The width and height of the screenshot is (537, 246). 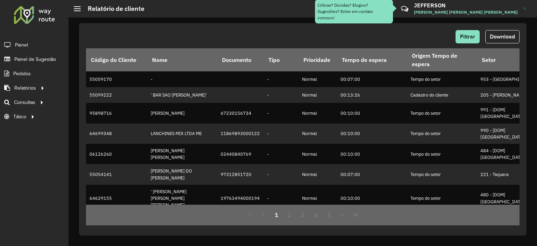 What do you see at coordinates (116, 198) in the screenshot?
I see `td: 64629155` at bounding box center [116, 198].